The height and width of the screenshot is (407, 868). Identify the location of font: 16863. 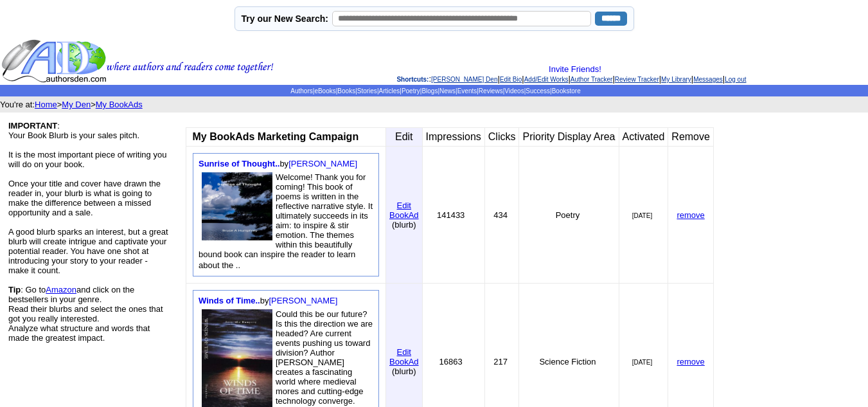
(451, 361).